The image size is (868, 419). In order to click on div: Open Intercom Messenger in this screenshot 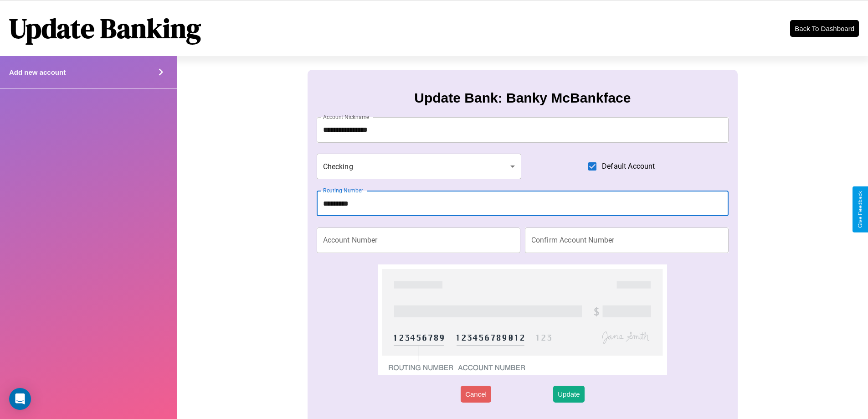, I will do `click(20, 399)`.